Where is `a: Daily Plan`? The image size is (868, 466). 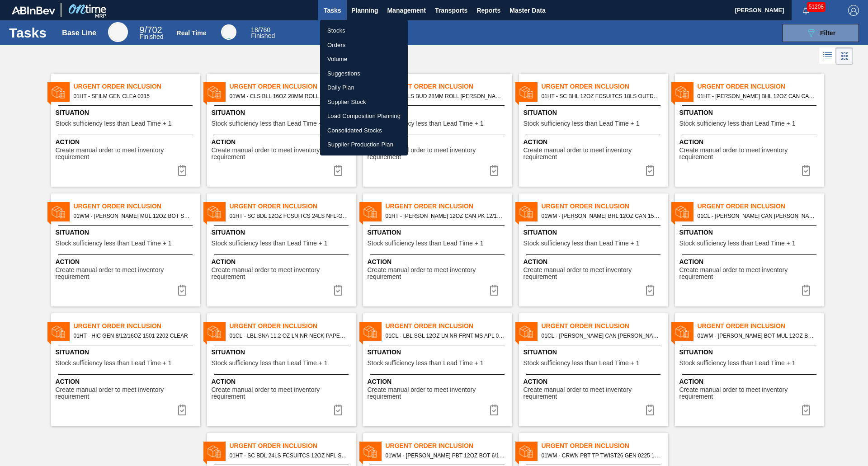
a: Daily Plan is located at coordinates (364, 88).